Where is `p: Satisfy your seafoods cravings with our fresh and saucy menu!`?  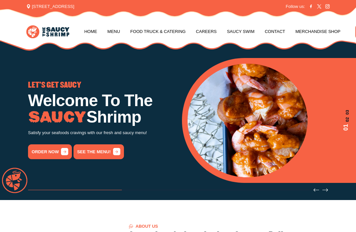 p: Satisfy your seafoods cravings with our fresh and saucy menu! is located at coordinates (101, 133).